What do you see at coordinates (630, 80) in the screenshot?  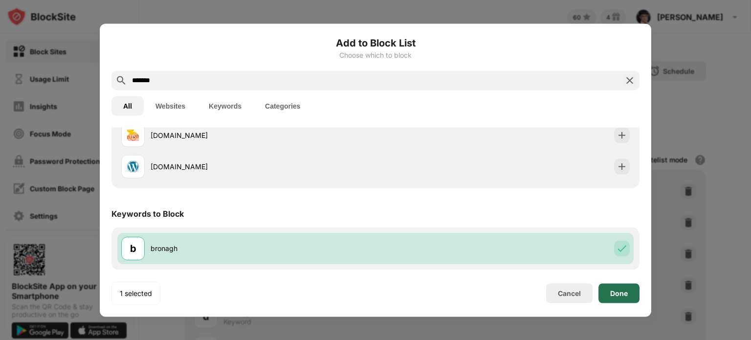 I see `img: search-close` at bounding box center [630, 80].